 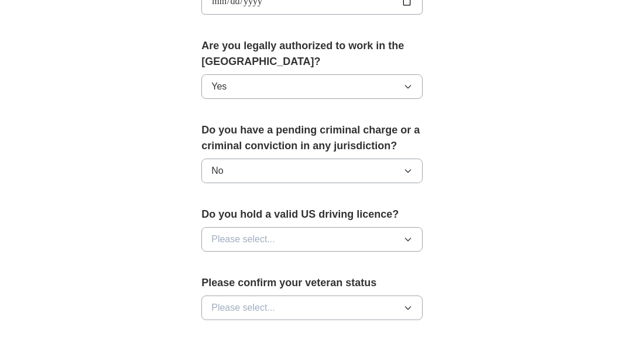 What do you see at coordinates (217, 171) in the screenshot?
I see `span: No` at bounding box center [217, 171].